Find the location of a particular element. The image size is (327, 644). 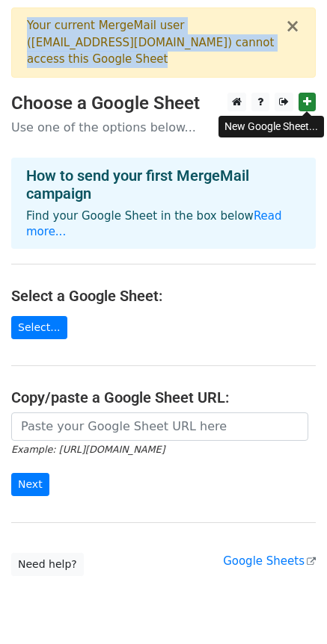

h4: Copy/paste a Google Sheet URL: is located at coordinates (163, 397).